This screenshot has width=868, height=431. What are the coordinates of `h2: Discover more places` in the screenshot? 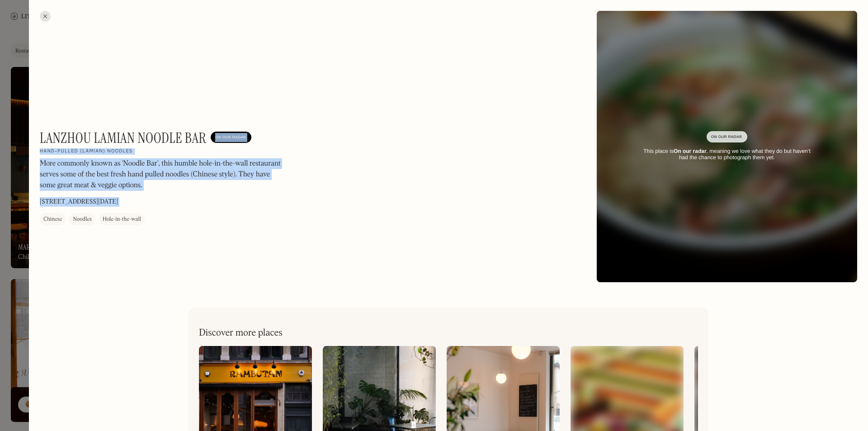 It's located at (241, 333).